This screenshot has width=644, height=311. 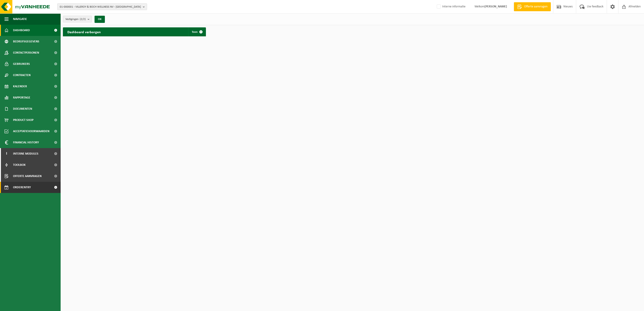 I want to click on span: Navigatie, so click(x=20, y=19).